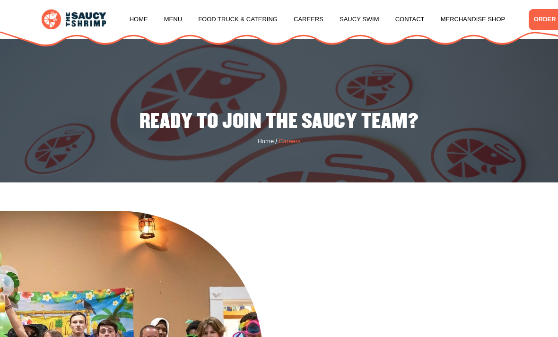  What do you see at coordinates (309, 19) in the screenshot?
I see `a: Careers` at bounding box center [309, 19].